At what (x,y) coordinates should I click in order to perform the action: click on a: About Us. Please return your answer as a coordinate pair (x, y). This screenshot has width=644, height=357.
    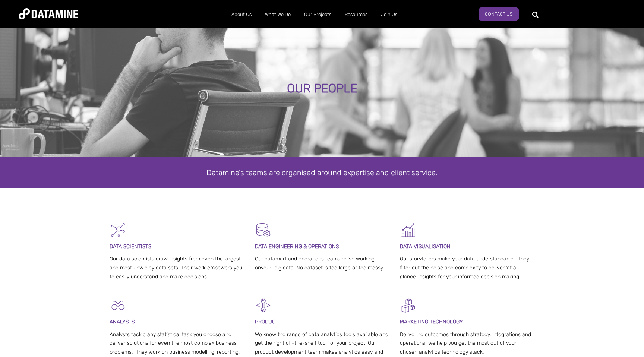
    Looking at the image, I should click on (241, 15).